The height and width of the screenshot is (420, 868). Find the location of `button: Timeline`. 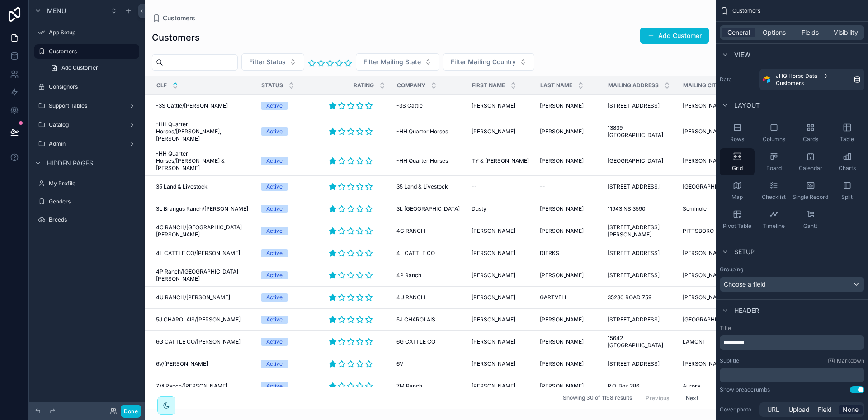

button: Timeline is located at coordinates (773, 220).